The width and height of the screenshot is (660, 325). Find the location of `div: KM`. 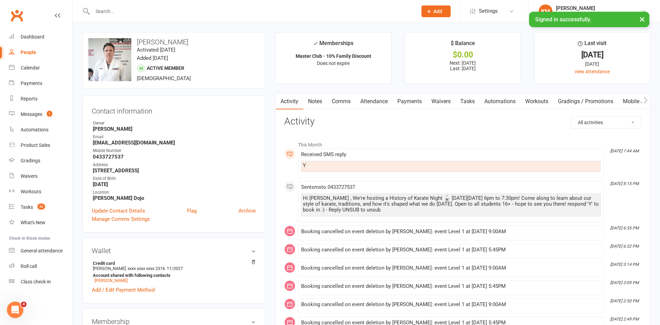

div: KM is located at coordinates (546, 11).